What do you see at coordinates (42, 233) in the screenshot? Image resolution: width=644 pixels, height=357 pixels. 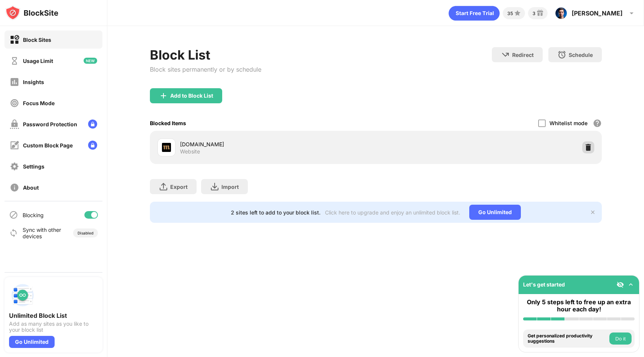 I see `div: Sync with other devices` at bounding box center [42, 233].